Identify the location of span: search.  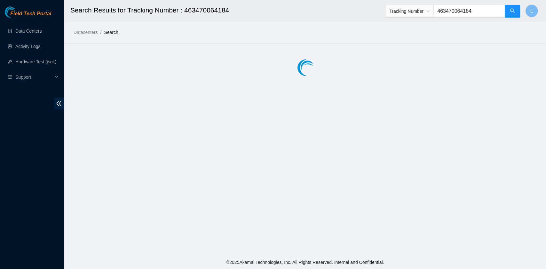
(512, 11).